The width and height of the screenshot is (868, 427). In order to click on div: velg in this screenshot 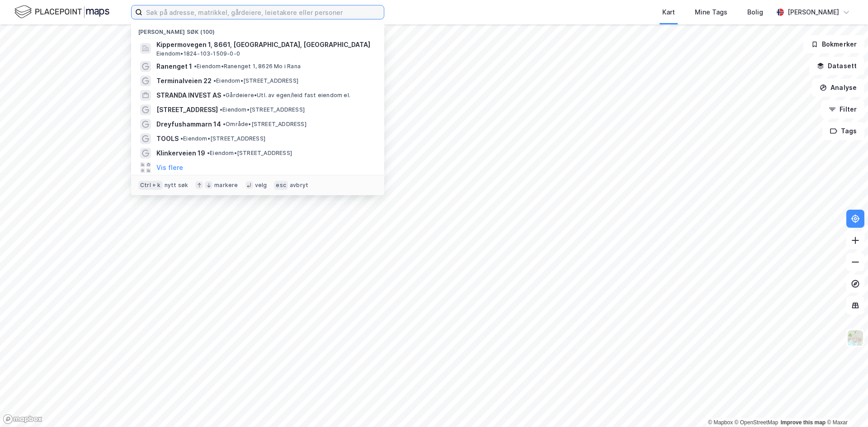, I will do `click(261, 185)`.